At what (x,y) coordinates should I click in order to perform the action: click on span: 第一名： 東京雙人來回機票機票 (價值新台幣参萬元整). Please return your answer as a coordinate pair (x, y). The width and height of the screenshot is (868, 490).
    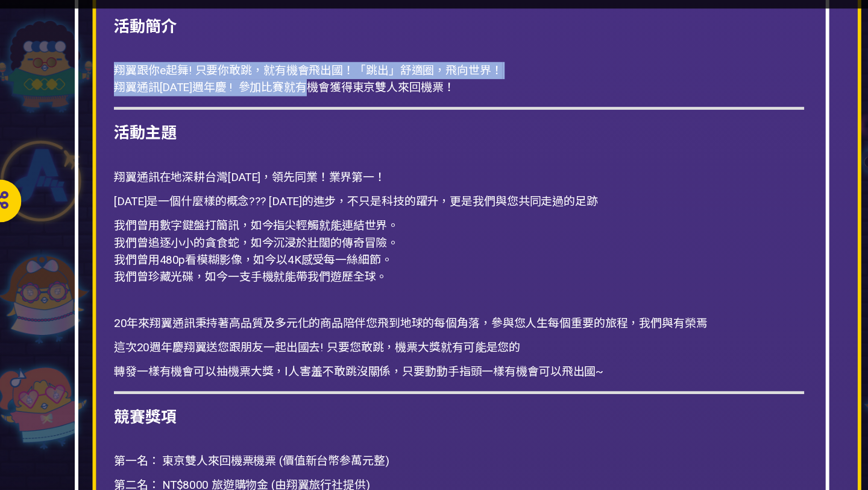
    Looking at the image, I should click on (243, 465).